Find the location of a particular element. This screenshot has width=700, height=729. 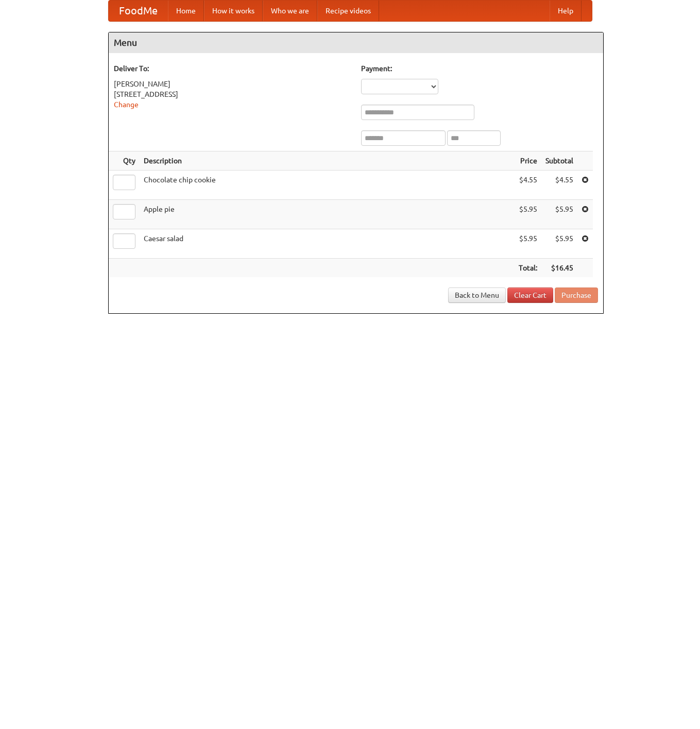

a: Help is located at coordinates (565, 10).